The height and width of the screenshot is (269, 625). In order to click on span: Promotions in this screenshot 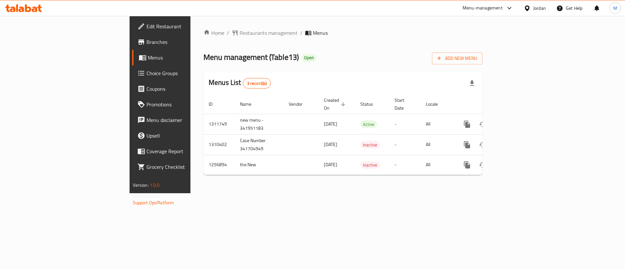, I will do `click(188, 105)`.